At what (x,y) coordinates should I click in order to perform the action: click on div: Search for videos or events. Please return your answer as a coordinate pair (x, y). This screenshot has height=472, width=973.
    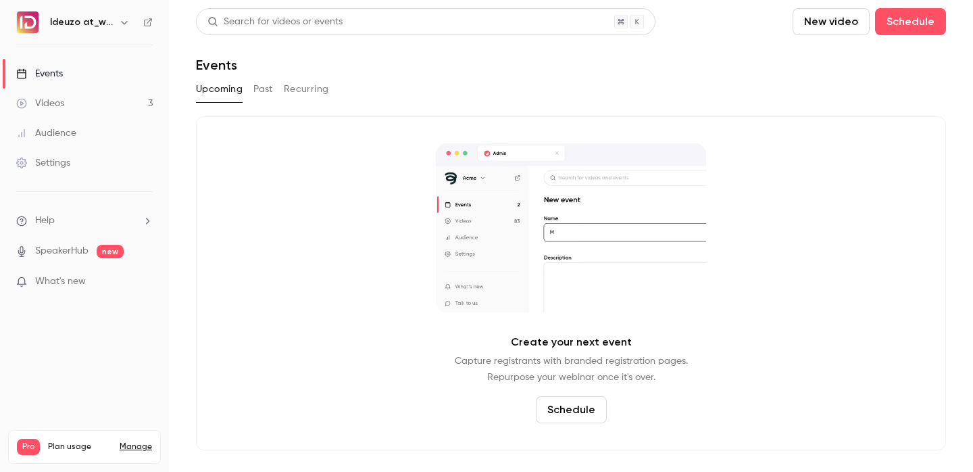
    Looking at the image, I should click on (275, 22).